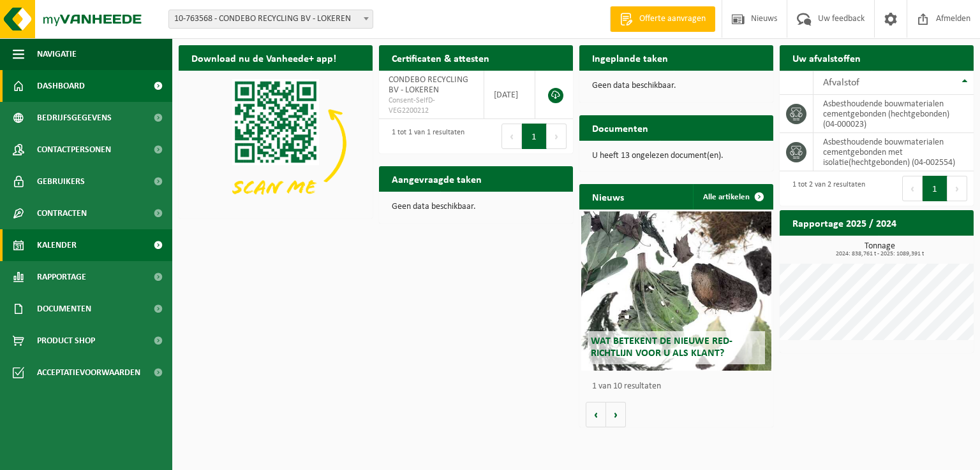 This screenshot has width=980, height=470. What do you see at coordinates (57, 245) in the screenshot?
I see `span: Kalender` at bounding box center [57, 245].